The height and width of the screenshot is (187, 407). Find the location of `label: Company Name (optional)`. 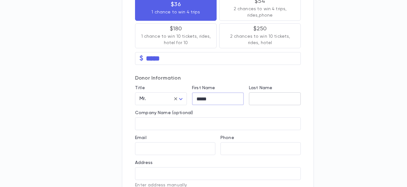

label: Company Name (optional) is located at coordinates (164, 113).